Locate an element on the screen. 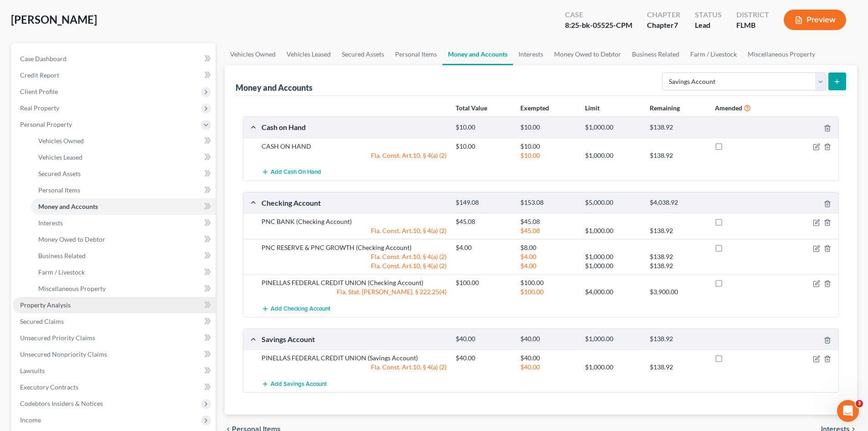 Image resolution: width=868 pixels, height=431 pixels. button: Add Checking Account is located at coordinates (296, 308).